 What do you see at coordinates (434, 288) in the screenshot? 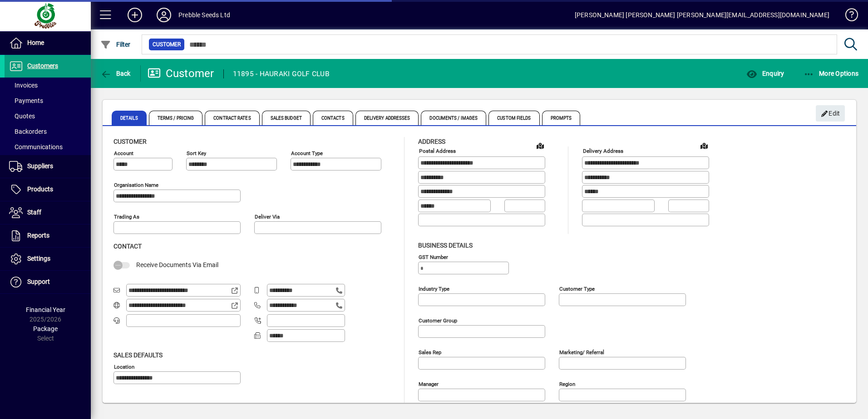
I see `mat-label: Industry type` at bounding box center [434, 288].